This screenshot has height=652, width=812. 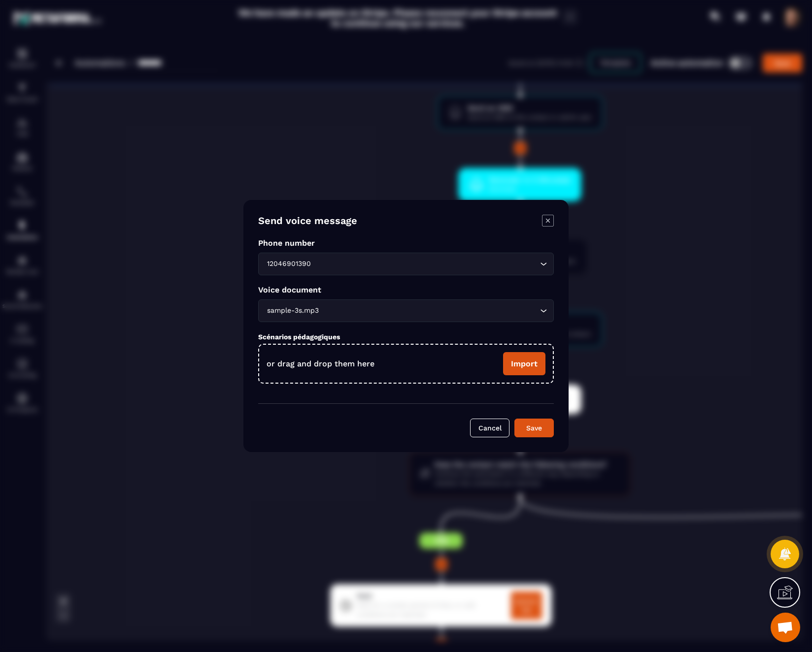 I want to click on p: Voice document, so click(x=406, y=290).